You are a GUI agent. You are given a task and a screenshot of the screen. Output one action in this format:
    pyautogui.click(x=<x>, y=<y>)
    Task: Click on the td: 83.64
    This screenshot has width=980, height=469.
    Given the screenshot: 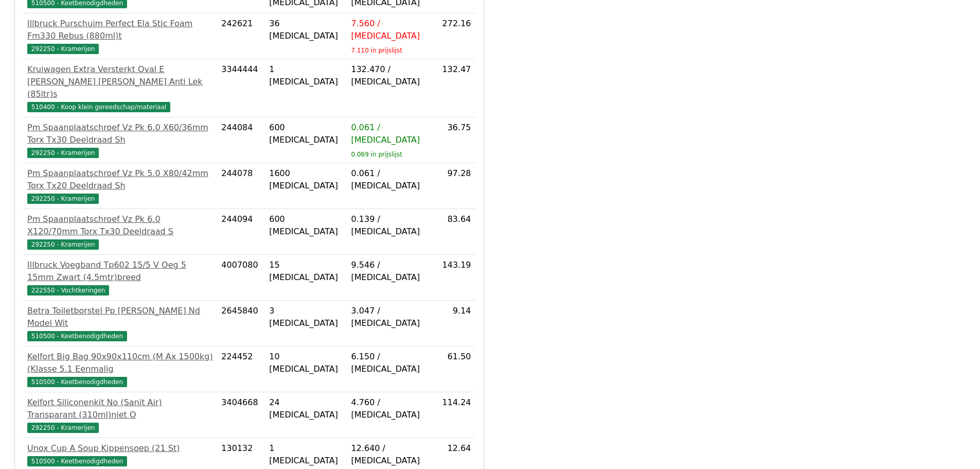 What is the action you would take?
    pyautogui.click(x=454, y=232)
    